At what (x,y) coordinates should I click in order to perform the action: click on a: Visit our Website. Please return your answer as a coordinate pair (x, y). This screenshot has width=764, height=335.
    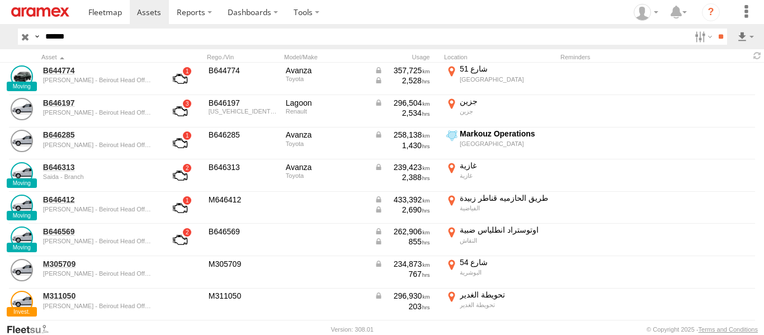
    Looking at the image, I should click on (32, 330).